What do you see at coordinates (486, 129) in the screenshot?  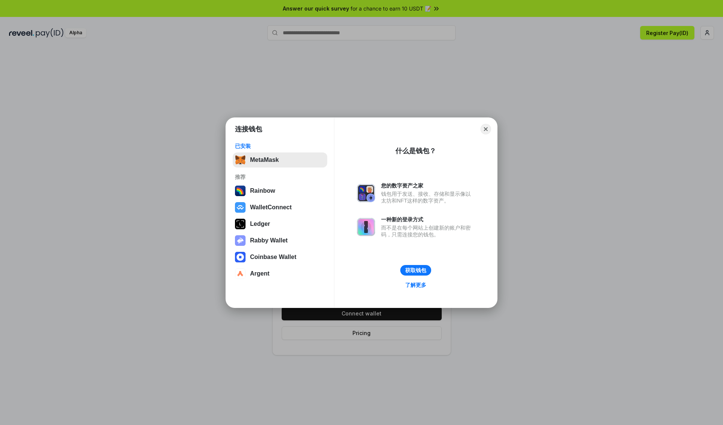 I see `button: Close` at bounding box center [486, 129].